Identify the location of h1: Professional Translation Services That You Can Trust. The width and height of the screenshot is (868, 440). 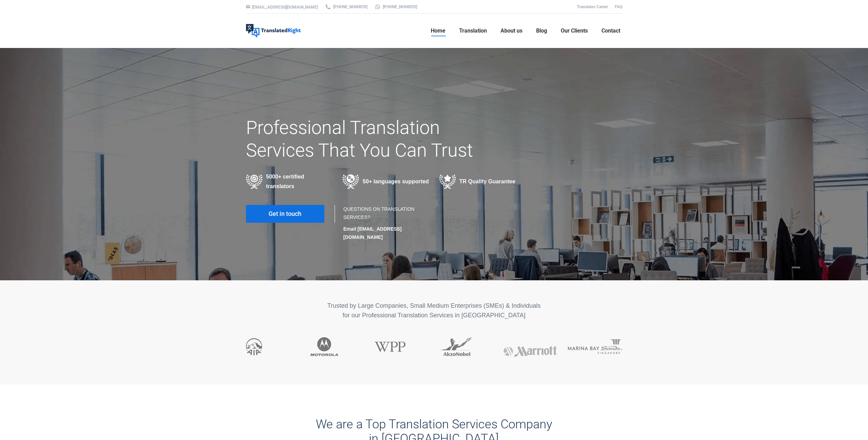
(370, 139).